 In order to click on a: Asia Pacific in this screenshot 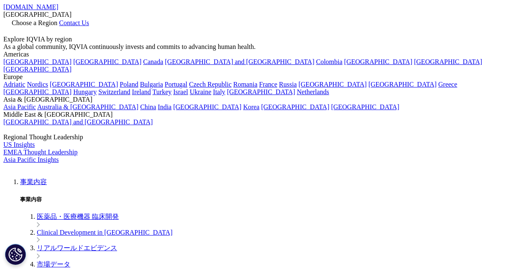, I will do `click(20, 107)`.